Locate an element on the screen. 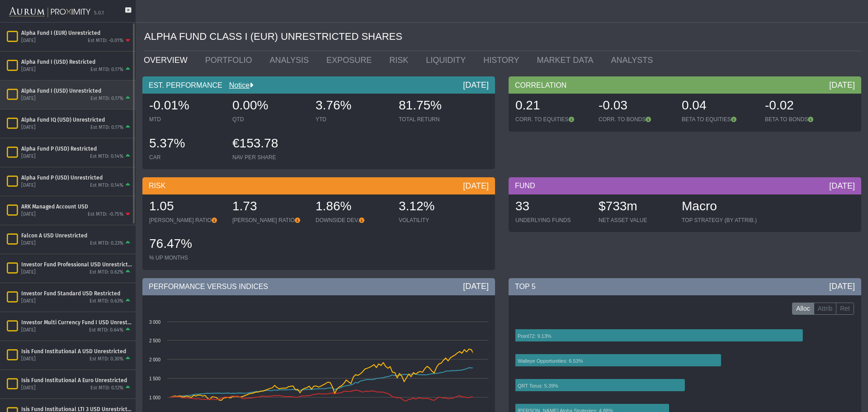  div: Est MTD: 0.62% is located at coordinates (106, 272).